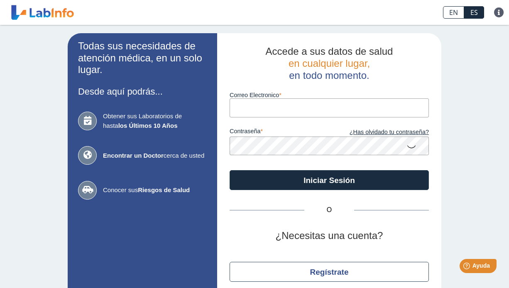 This screenshot has height=288, width=509. Describe the element at coordinates (155, 121) in the screenshot. I see `span: Obtener sus Laboratorios de hasta` at that location.